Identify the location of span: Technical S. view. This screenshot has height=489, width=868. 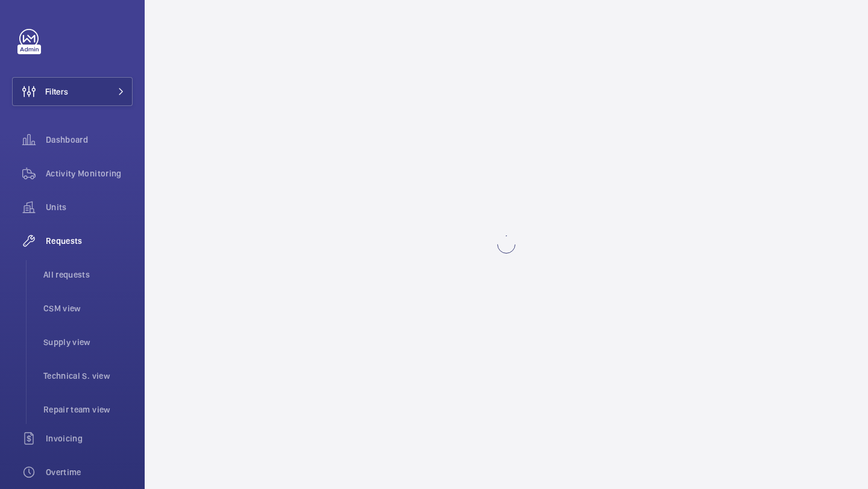
(88, 376).